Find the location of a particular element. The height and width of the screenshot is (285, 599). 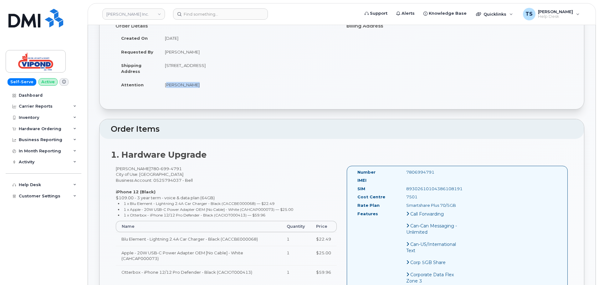

span: Can-Can Messaging - Unlimited is located at coordinates (431, 229).